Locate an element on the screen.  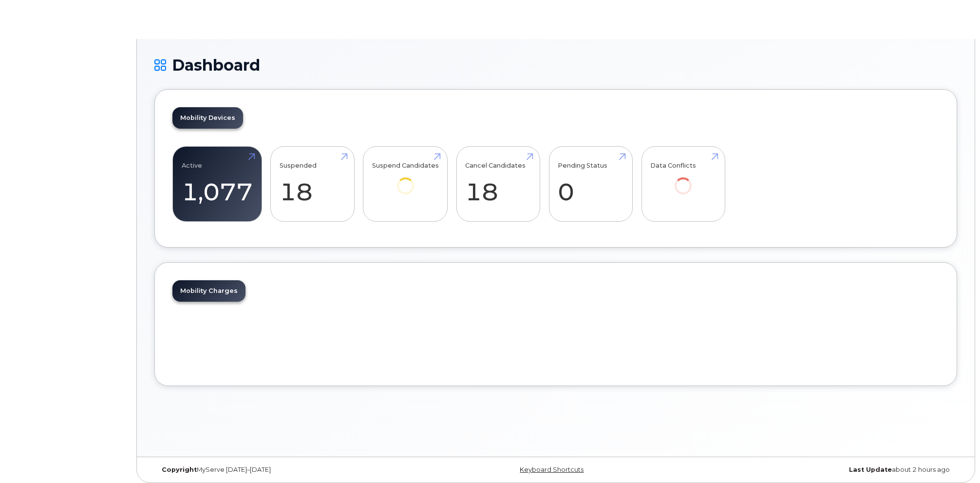
a: Suspended 18 is located at coordinates (312, 184).